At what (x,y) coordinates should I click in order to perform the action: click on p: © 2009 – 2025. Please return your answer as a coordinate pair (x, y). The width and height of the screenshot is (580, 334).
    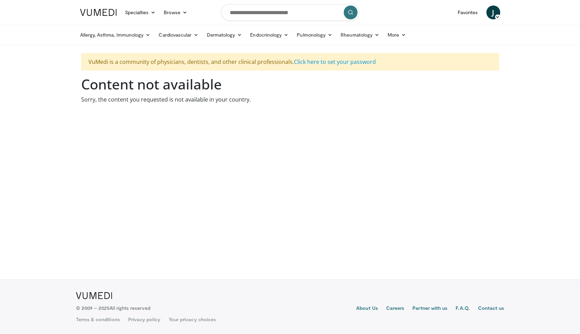
    Looking at the image, I should click on (113, 308).